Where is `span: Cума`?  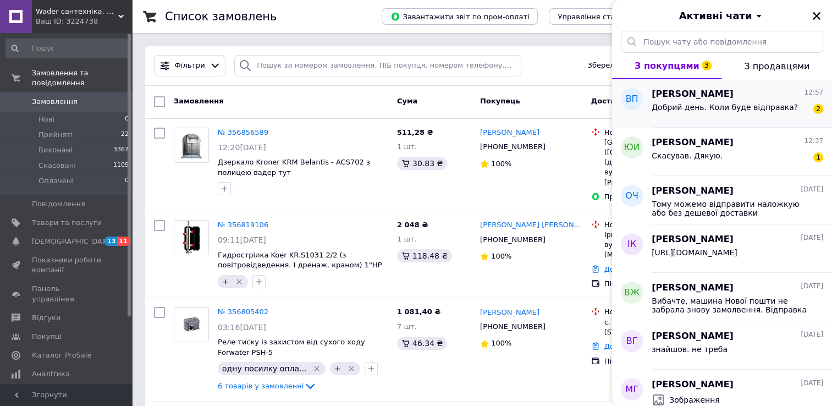 span: Cума is located at coordinates (407, 101).